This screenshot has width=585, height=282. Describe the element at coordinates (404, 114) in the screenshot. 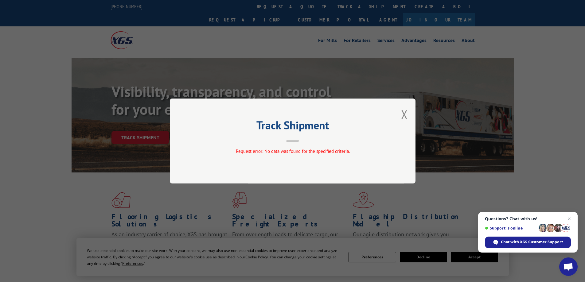

I see `button: Close modal` at that location.